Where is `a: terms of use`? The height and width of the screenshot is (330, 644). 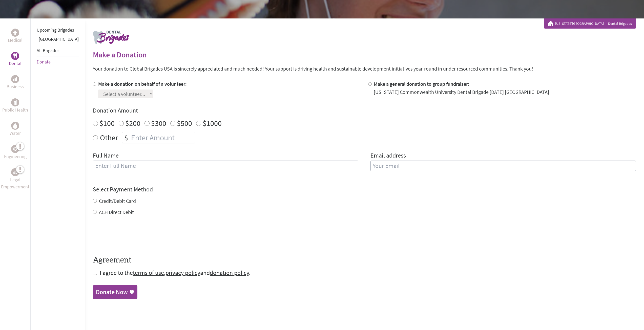
a: terms of use is located at coordinates (148, 273).